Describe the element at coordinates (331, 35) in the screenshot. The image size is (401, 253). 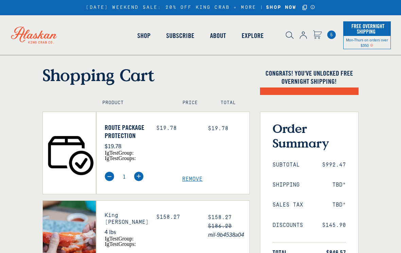
I see `span: 5` at that location.